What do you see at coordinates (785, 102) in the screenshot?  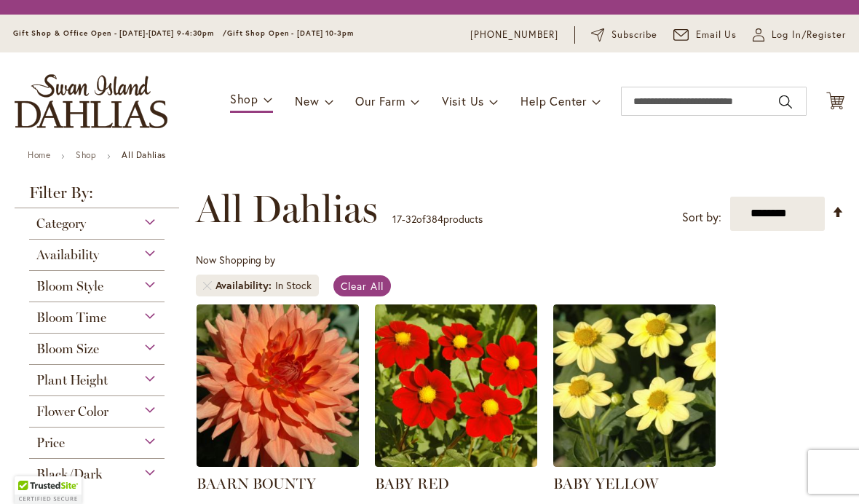 I see `button: Search` at bounding box center [785, 102].